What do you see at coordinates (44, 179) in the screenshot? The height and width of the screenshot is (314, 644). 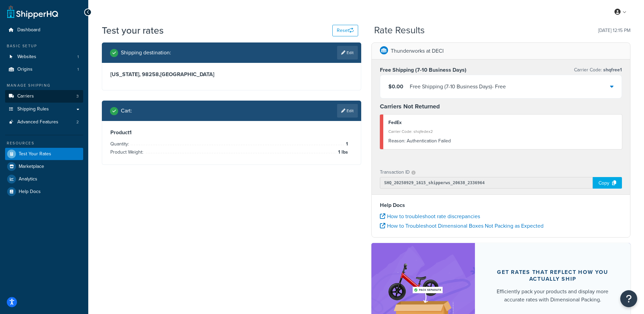 I see `li: Analytics` at bounding box center [44, 179].